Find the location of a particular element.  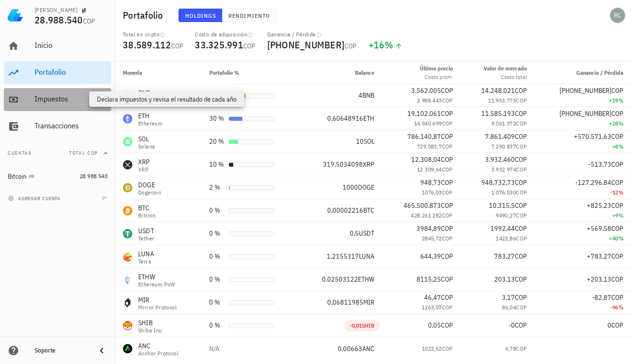

span: ETHW is located at coordinates (366, 280).